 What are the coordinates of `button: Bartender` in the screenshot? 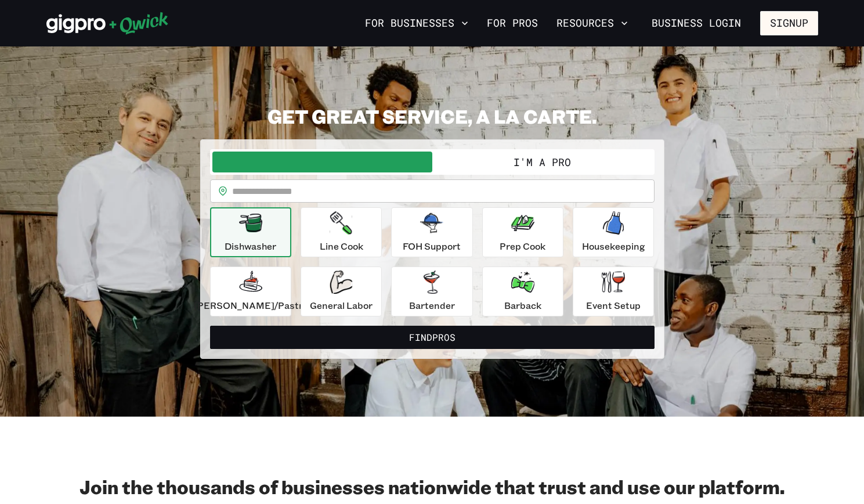 It's located at (432, 291).